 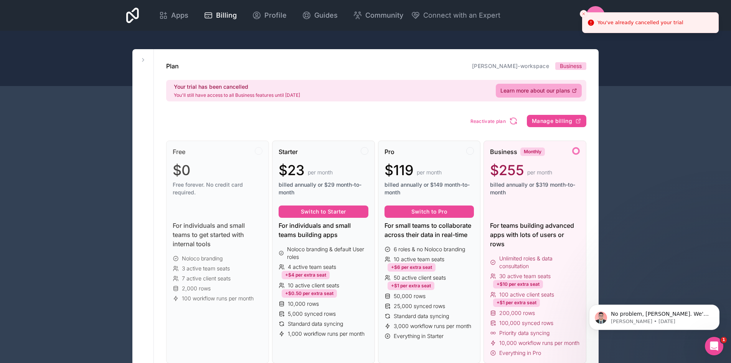 I want to click on a: Community, so click(x=378, y=15).